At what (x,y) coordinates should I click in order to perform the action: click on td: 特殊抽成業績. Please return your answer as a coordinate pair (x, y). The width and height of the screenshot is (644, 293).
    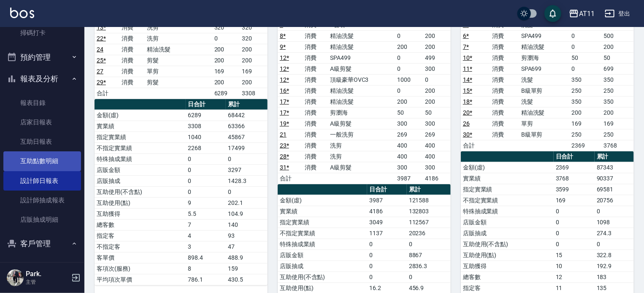
    Looking at the image, I should click on (140, 159).